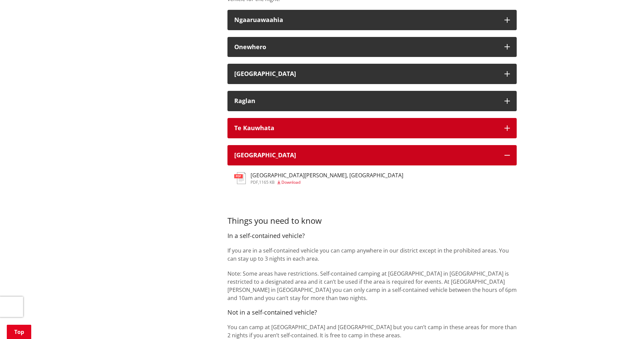  Describe the element at coordinates (267, 182) in the screenshot. I see `span: 1165 KB` at that location.